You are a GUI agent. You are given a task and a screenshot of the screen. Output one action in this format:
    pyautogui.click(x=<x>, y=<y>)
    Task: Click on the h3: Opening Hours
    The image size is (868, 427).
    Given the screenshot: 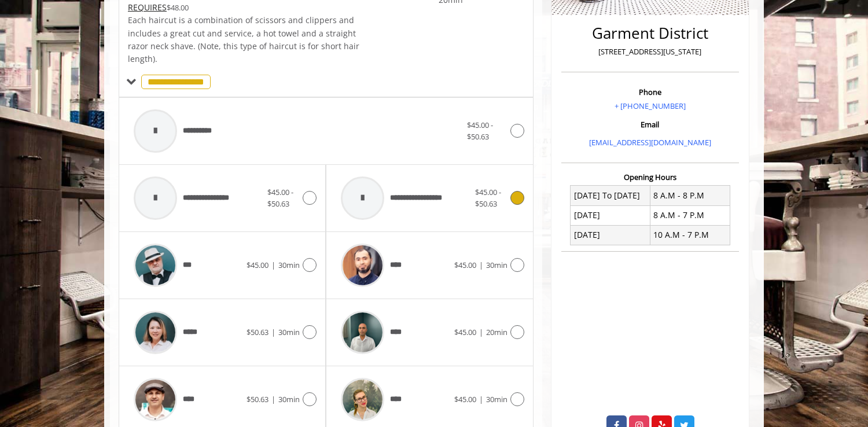 What is the action you would take?
    pyautogui.click(x=650, y=177)
    